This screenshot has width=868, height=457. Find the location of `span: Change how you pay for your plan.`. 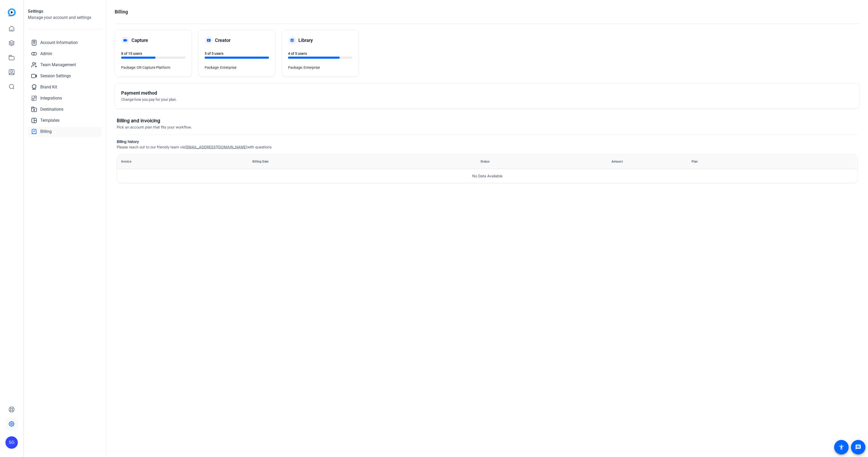

span: Change how you pay for your plan. is located at coordinates (149, 99).